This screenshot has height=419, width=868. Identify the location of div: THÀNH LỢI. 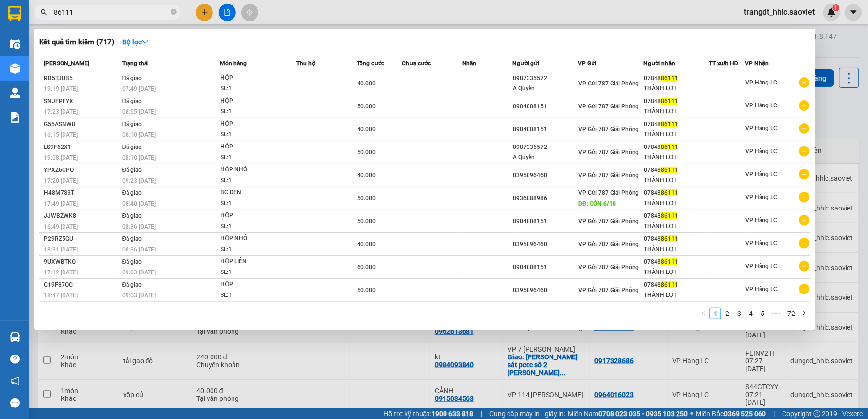
(676, 295).